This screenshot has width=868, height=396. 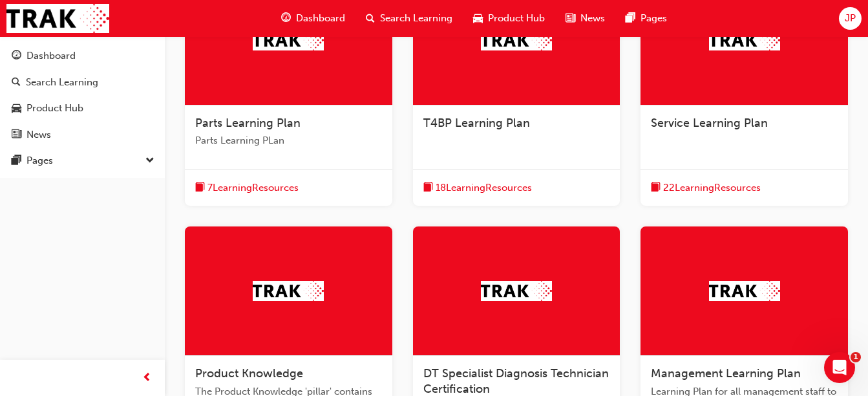 I want to click on span: Pages, so click(x=653, y=18).